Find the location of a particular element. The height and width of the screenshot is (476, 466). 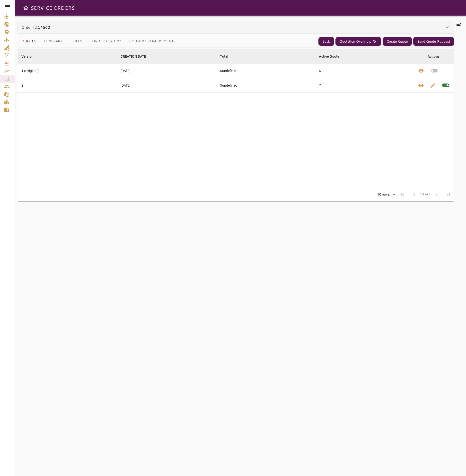

div: Version is located at coordinates (28, 56).